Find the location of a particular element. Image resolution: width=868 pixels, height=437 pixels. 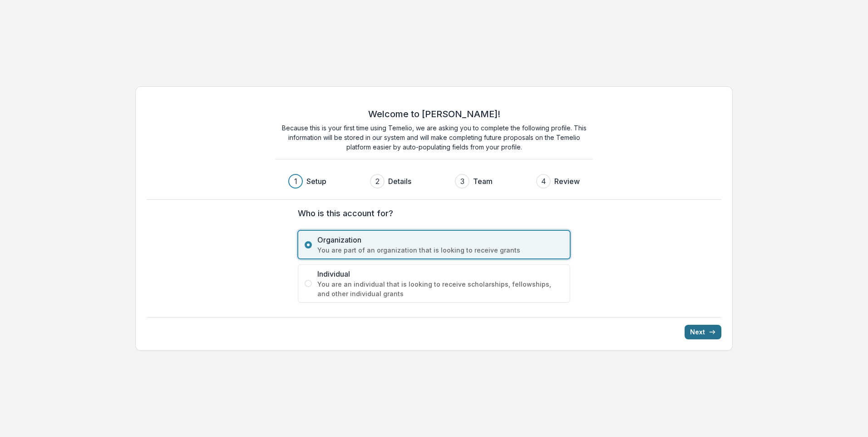

span: You are an individual that is looking to receive scholarships, fellowships, and other individual ... is located at coordinates (441, 289).